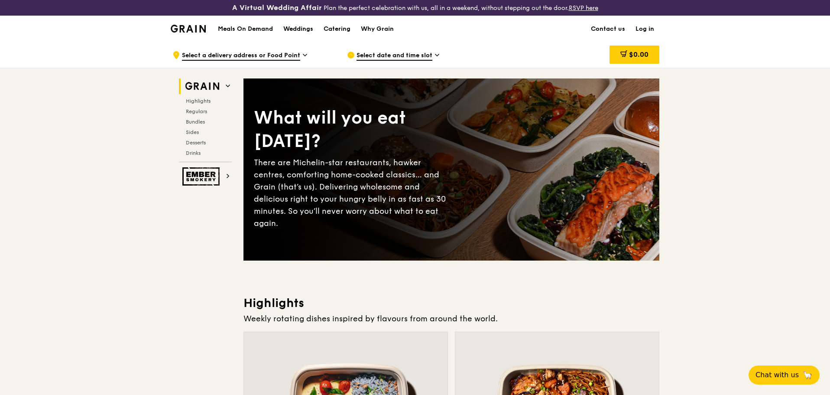 Image resolution: width=830 pixels, height=395 pixels. What do you see at coordinates (241, 56) in the screenshot?
I see `span: Select a delivery address or Food Point` at bounding box center [241, 56].